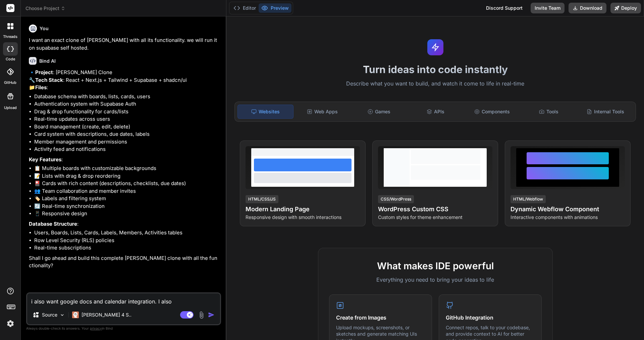 The height and width of the screenshot is (340, 644). What do you see at coordinates (127, 97) in the screenshot?
I see `li: Database schema with boards, lists, cards, users` at bounding box center [127, 97].